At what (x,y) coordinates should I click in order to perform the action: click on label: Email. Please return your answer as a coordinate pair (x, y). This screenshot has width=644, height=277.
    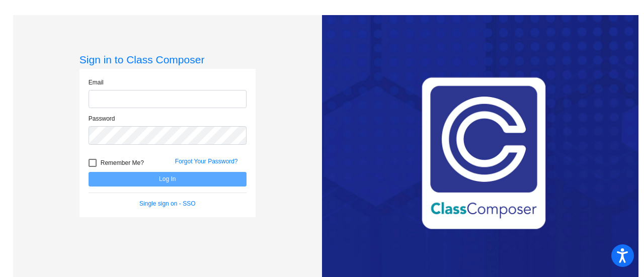
    Looking at the image, I should click on (96, 82).